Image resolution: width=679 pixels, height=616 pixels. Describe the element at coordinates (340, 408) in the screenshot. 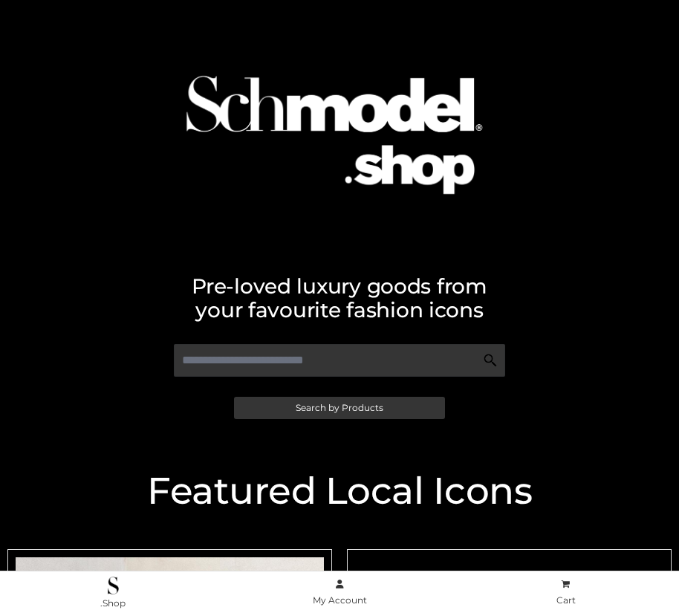

I see `a: Search by Products` at that location.